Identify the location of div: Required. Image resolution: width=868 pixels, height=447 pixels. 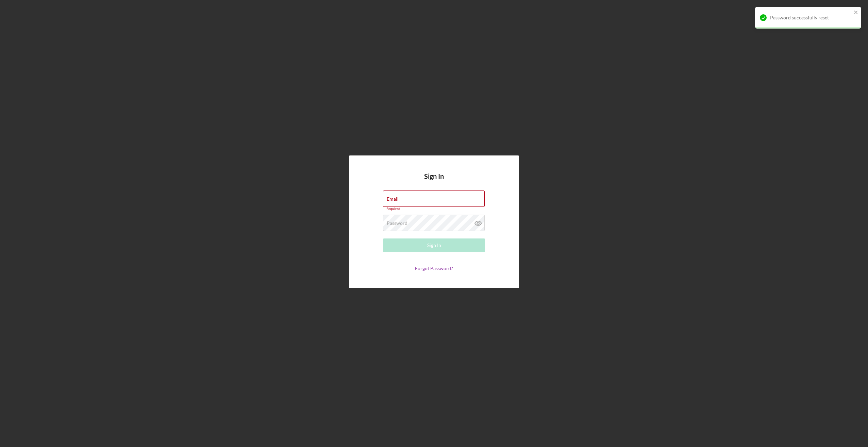
(434, 209).